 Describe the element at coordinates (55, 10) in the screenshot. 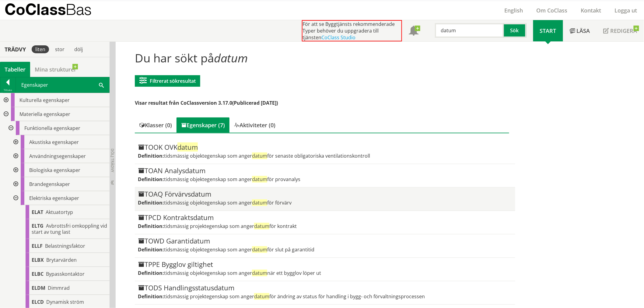

I see `a: CoClassBas` at that location.